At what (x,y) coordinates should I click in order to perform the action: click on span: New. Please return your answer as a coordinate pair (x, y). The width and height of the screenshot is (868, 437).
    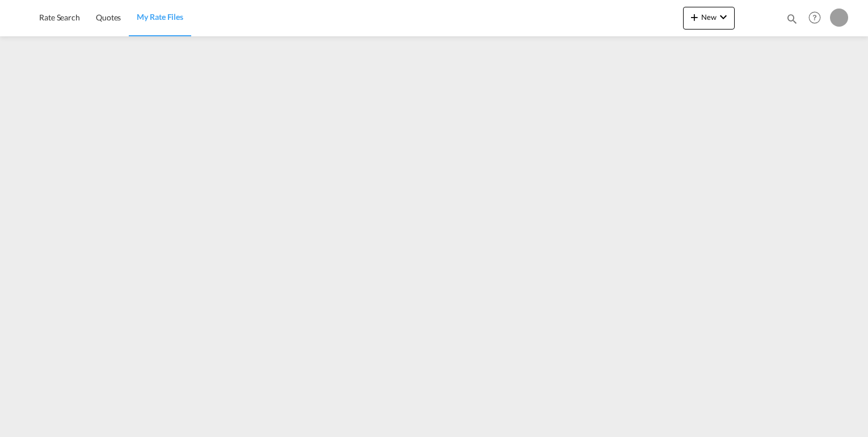
    Looking at the image, I should click on (709, 17).